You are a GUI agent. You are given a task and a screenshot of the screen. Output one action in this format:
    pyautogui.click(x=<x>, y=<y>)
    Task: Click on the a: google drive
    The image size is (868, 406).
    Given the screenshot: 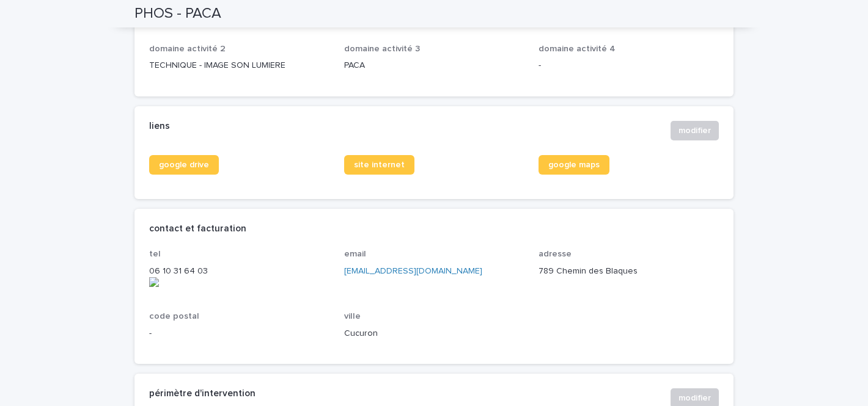 What is the action you would take?
    pyautogui.click(x=184, y=165)
    